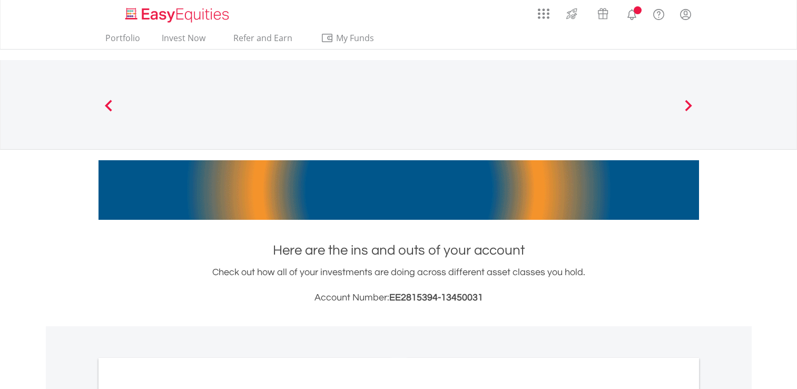 The image size is (797, 389). What do you see at coordinates (436, 297) in the screenshot?
I see `span: EE2815394-13450031` at bounding box center [436, 297].